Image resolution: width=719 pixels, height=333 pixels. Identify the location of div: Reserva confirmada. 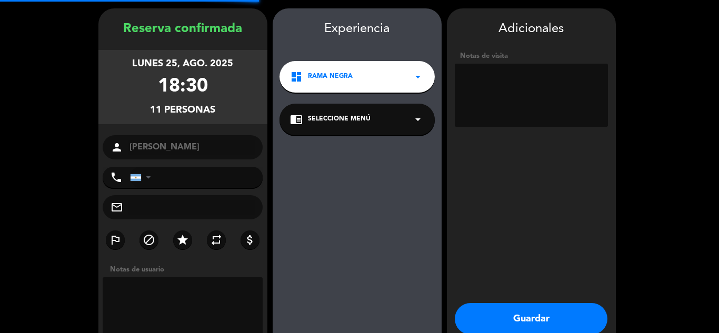
(183, 29).